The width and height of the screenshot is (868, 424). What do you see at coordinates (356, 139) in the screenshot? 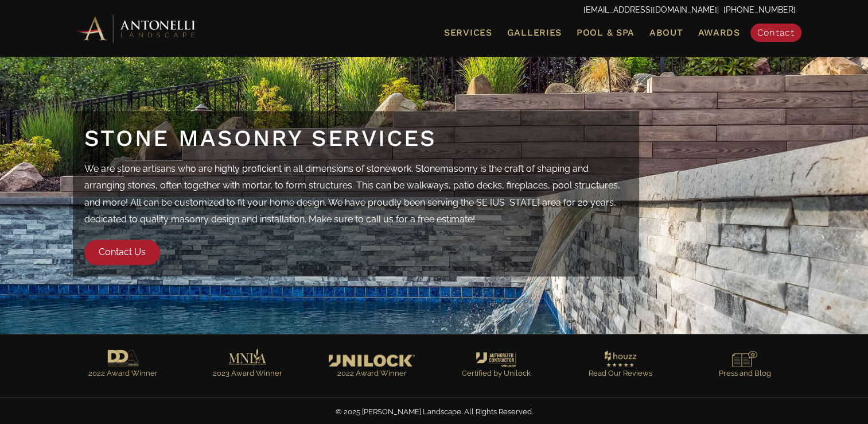
I see `h1: Stone Masonry Services` at bounding box center [356, 139].